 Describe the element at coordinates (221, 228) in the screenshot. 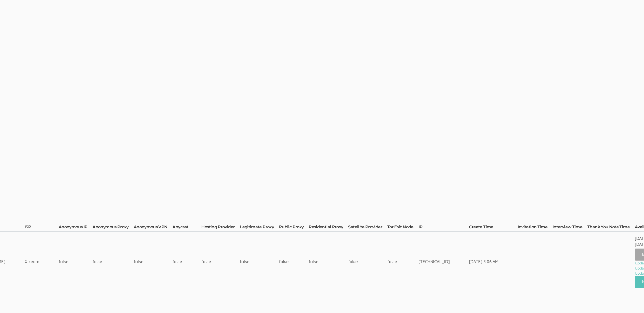

I see `th: Hosting Provider` at that location.